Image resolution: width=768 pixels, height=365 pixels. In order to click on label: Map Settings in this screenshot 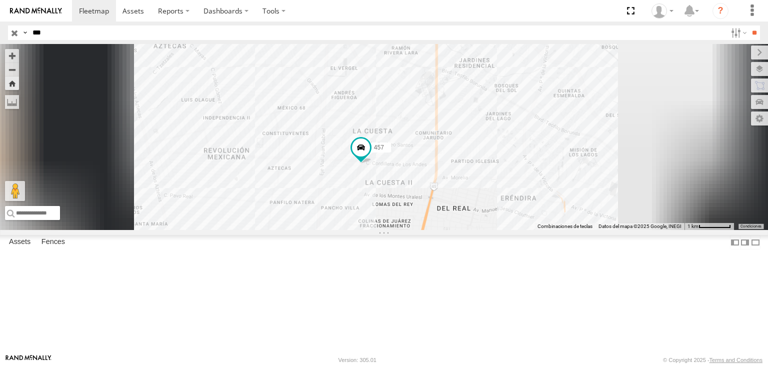, I will do `click(759, 118)`.